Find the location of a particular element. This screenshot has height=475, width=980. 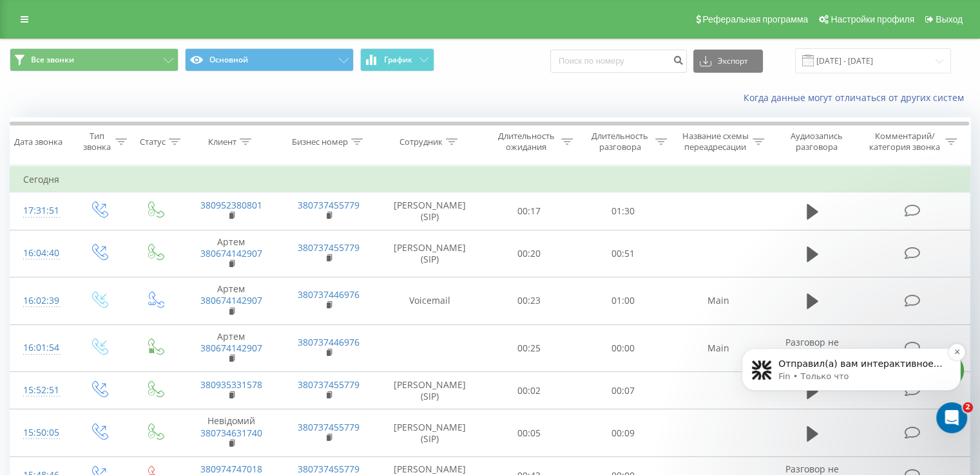

button: Все звонки is located at coordinates (94, 60).